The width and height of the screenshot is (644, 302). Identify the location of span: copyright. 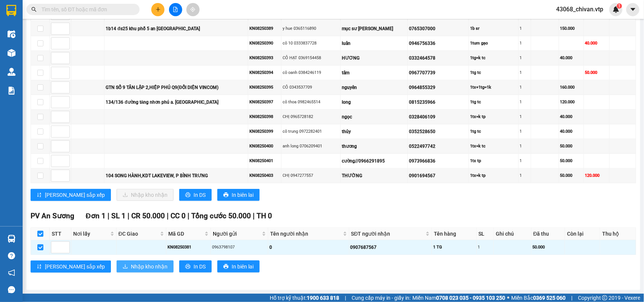
(605, 297).